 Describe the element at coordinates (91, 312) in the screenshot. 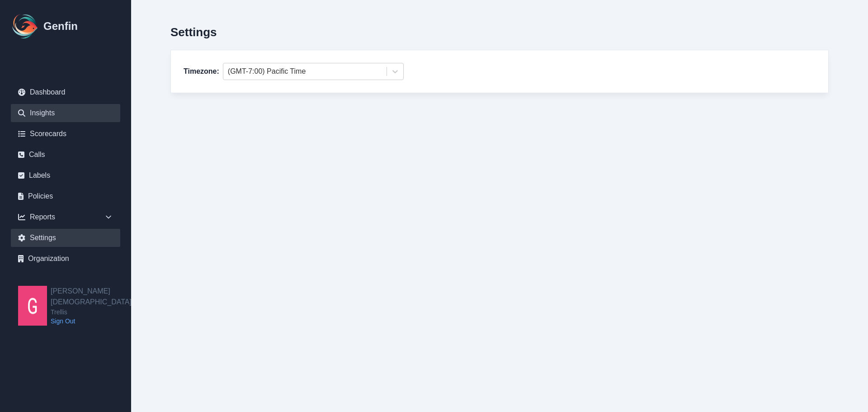

I see `span: Trellis` at that location.